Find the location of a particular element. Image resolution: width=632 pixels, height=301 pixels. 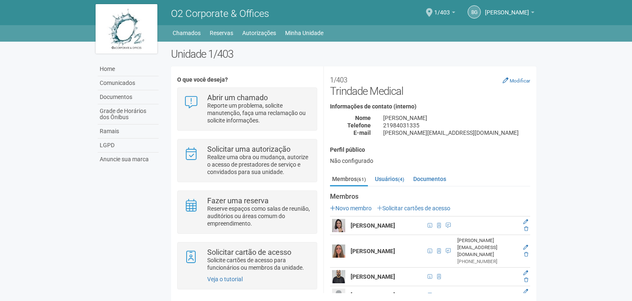

a: Solicitar cartão de acesso Solicite cartões de acesso para funcionários ou membros da unidade. is located at coordinates (247, 260).